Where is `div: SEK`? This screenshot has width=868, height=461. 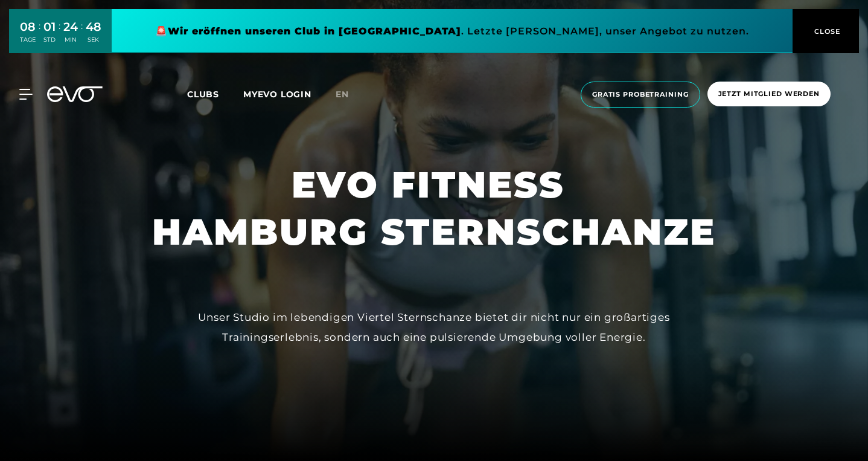
div: SEK is located at coordinates (93, 40).